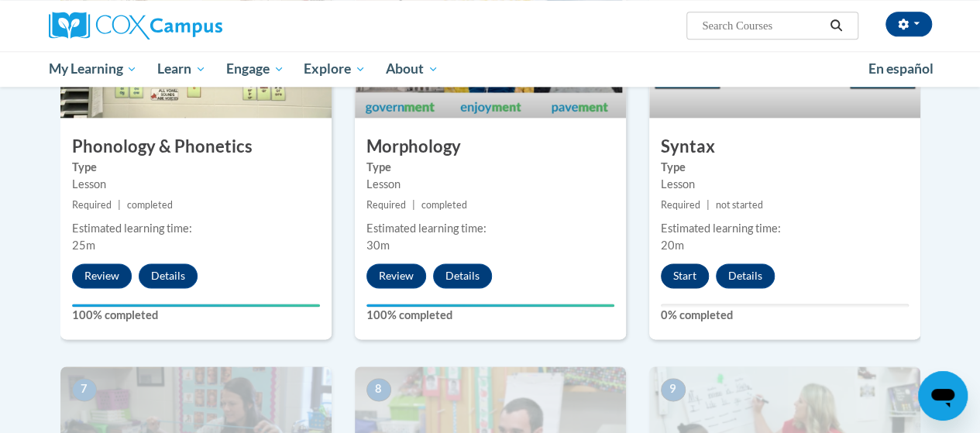  What do you see at coordinates (188, 26) in the screenshot?
I see `a: Cox Campus` at bounding box center [188, 26].